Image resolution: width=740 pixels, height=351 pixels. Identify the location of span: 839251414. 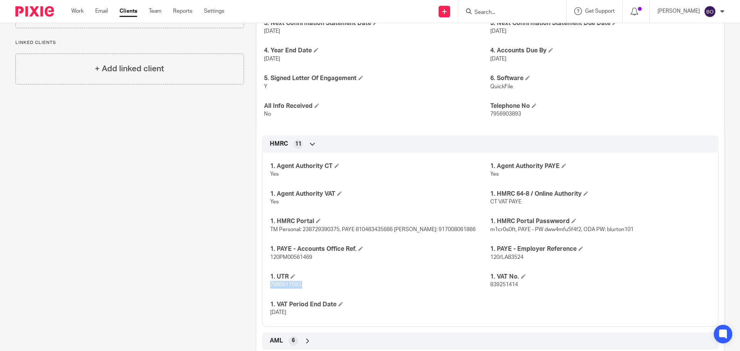
(504, 285).